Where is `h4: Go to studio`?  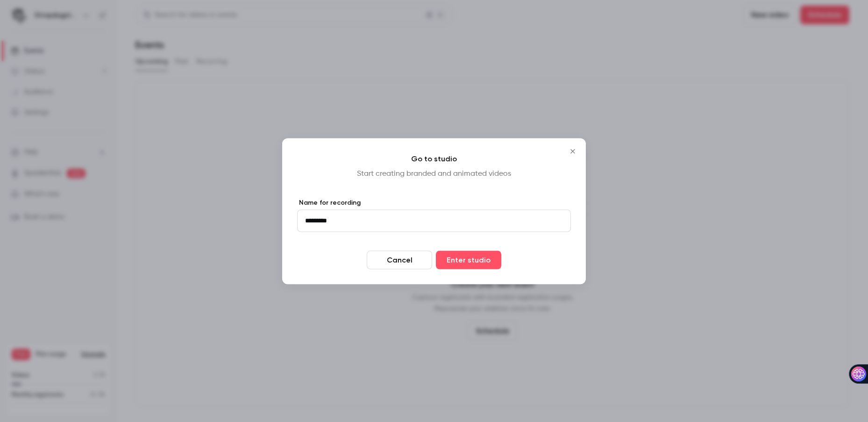 h4: Go to studio is located at coordinates (434, 158).